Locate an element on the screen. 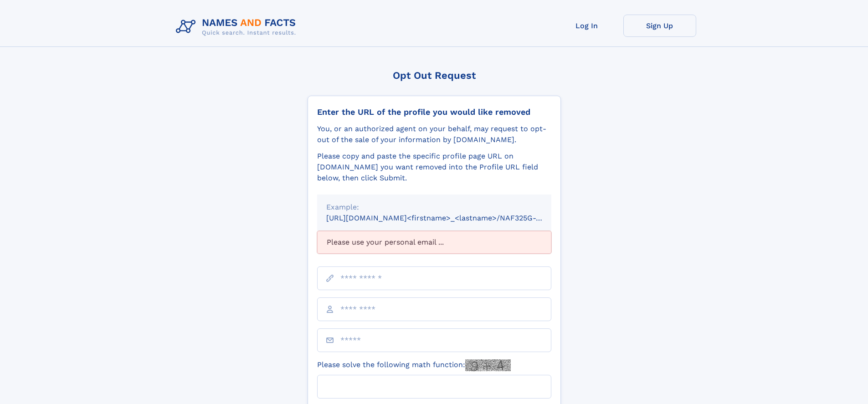 The height and width of the screenshot is (404, 868). a: Sign Up is located at coordinates (660, 25).